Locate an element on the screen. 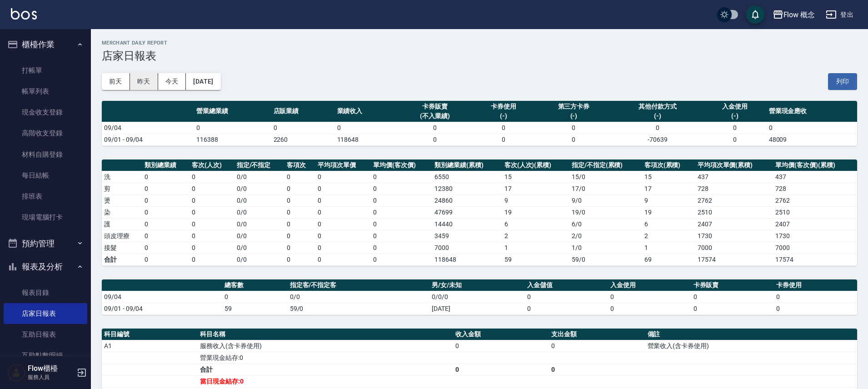 Image resolution: width=868 pixels, height=389 pixels. th: 指定/不指定(累積) is located at coordinates (606, 165).